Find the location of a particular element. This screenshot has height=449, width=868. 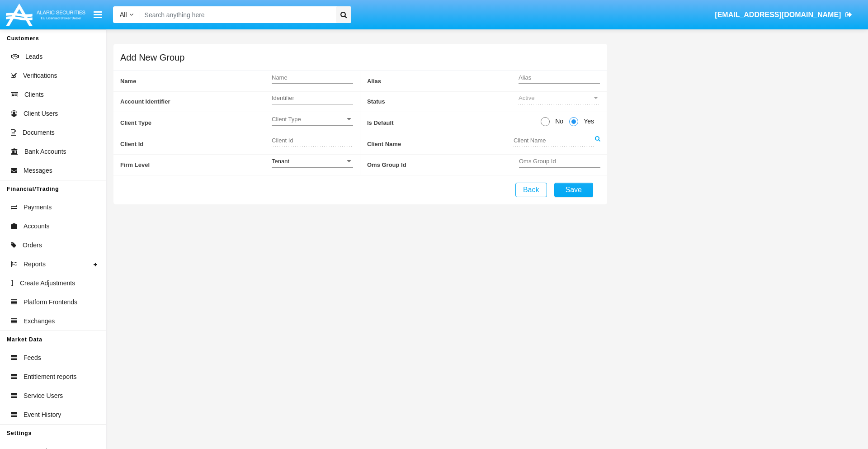

span: Platform Frontends is located at coordinates (51, 302).